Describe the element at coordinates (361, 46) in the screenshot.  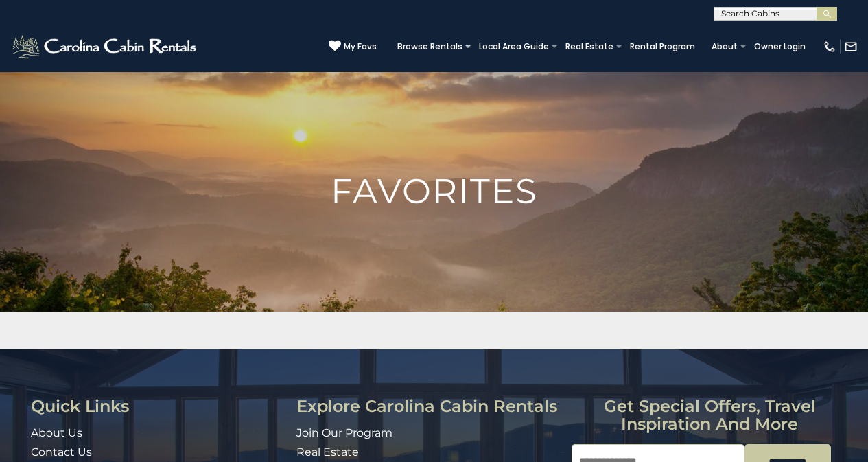
I see `span: My Favs` at that location.